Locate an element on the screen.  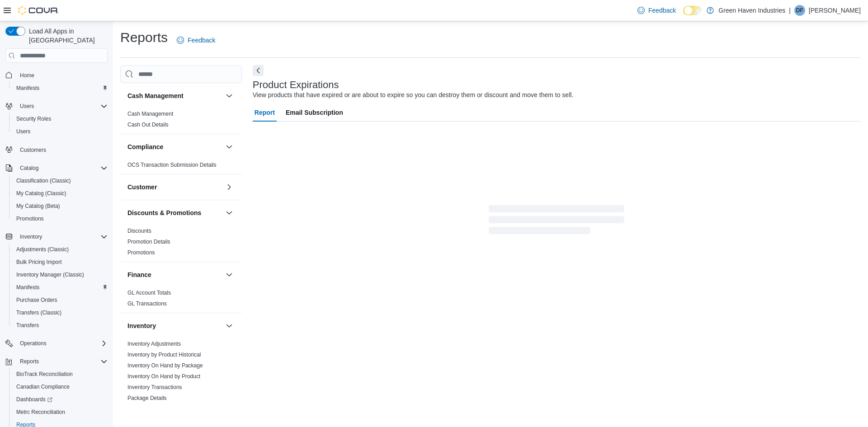
span: Feedback is located at coordinates (662, 10).